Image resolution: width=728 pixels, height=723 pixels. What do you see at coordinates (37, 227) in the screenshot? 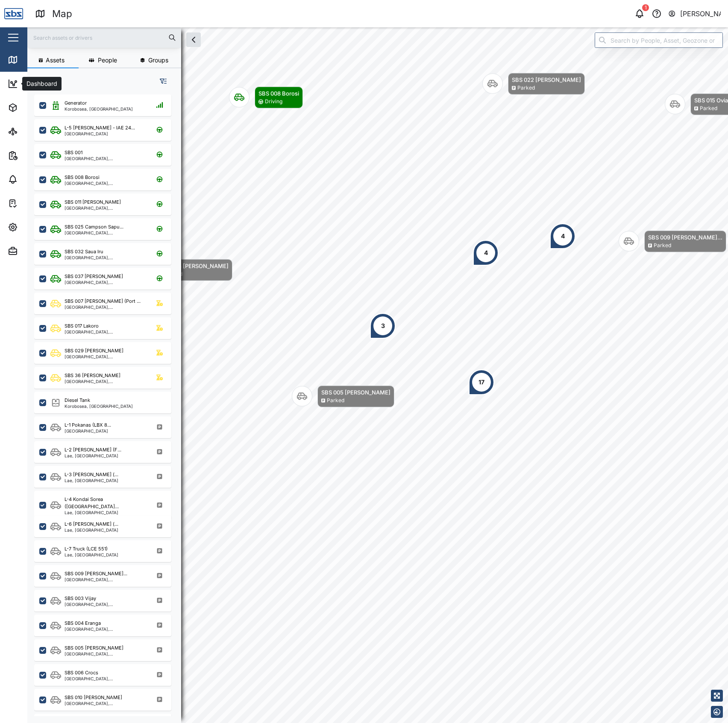
I see `div: Settings` at bounding box center [37, 227].